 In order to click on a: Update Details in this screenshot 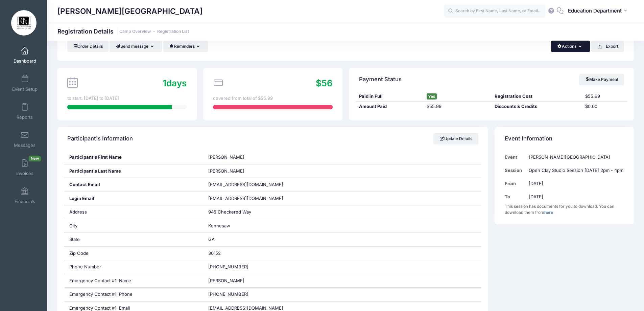, I will do `click(455, 139)`.